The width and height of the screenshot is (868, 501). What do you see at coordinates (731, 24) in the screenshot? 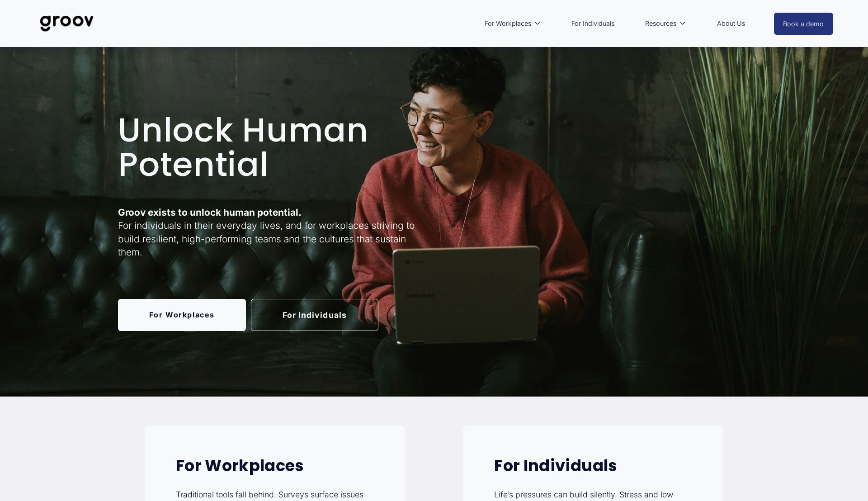
I see `a: About Us` at bounding box center [731, 24].